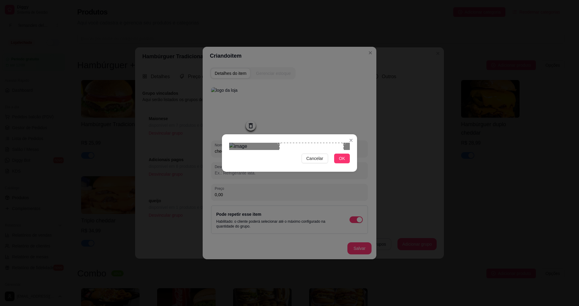  Describe the element at coordinates (342, 158) in the screenshot. I see `span: OK` at that location.